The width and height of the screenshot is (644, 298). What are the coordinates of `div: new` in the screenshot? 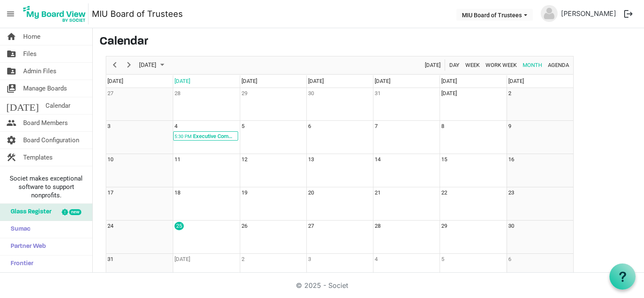 It's located at (75, 212).